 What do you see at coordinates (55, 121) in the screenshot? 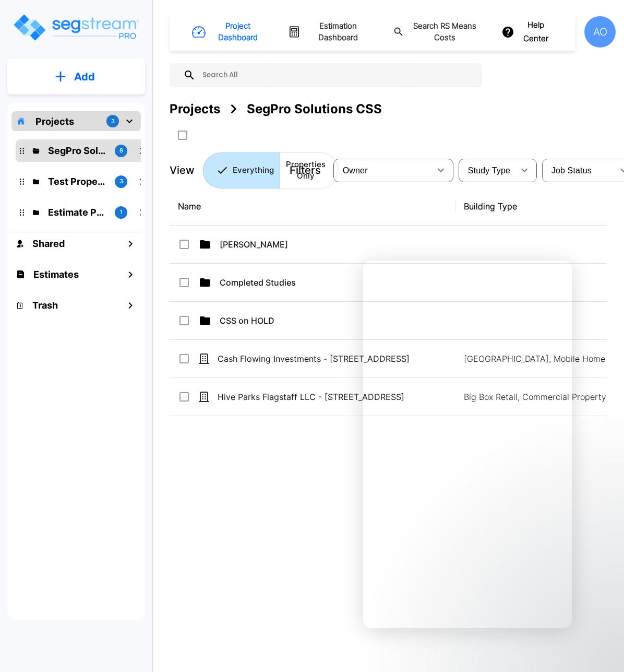
I see `p: Projects` at bounding box center [55, 121].